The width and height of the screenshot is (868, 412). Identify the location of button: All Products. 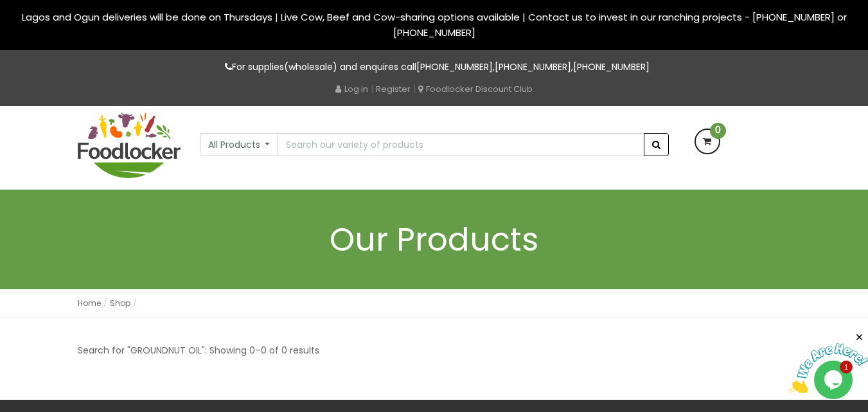
(239, 145).